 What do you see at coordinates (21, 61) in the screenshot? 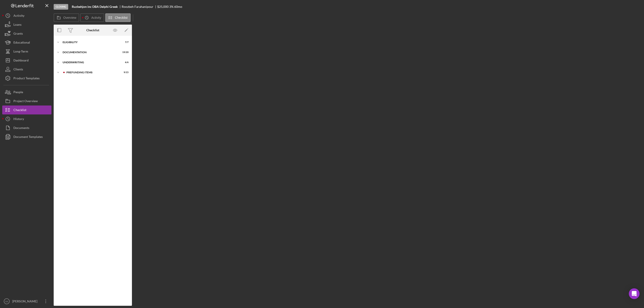
I see `div: Dashboard` at bounding box center [21, 61].